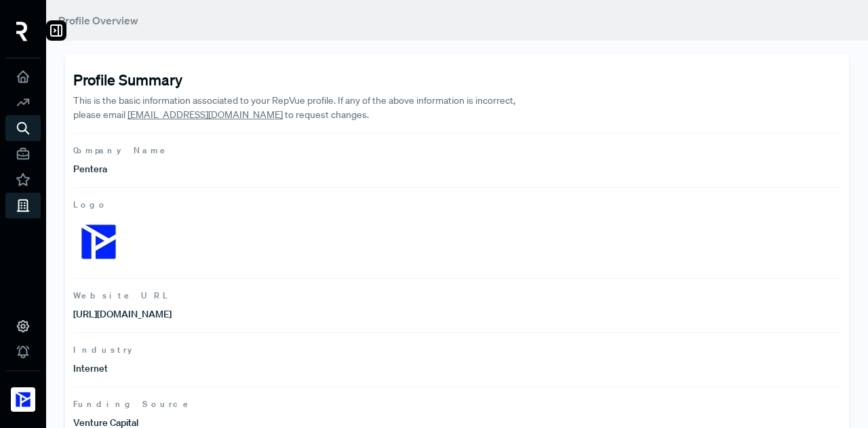 This screenshot has width=868, height=428. Describe the element at coordinates (457, 296) in the screenshot. I see `span: Website URL` at that location.